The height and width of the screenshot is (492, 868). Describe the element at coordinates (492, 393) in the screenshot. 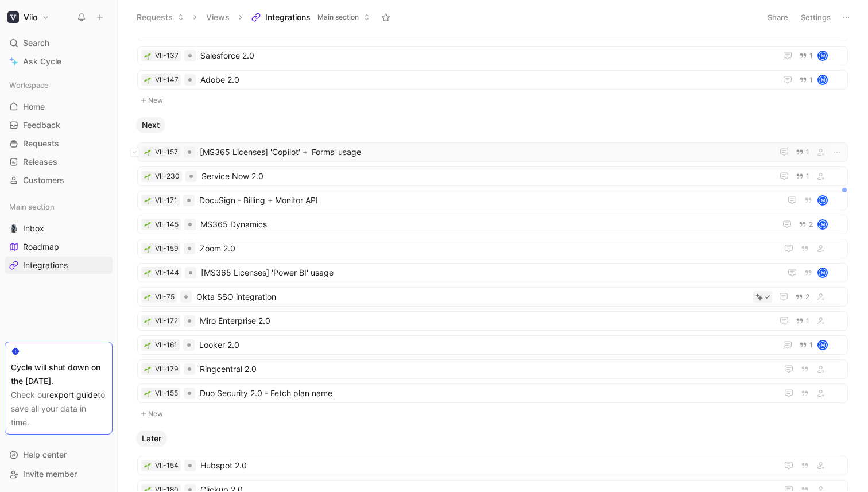

I see `a: 🌱VII-155Duo Security 2.0 - Fetch plan name` at that location.